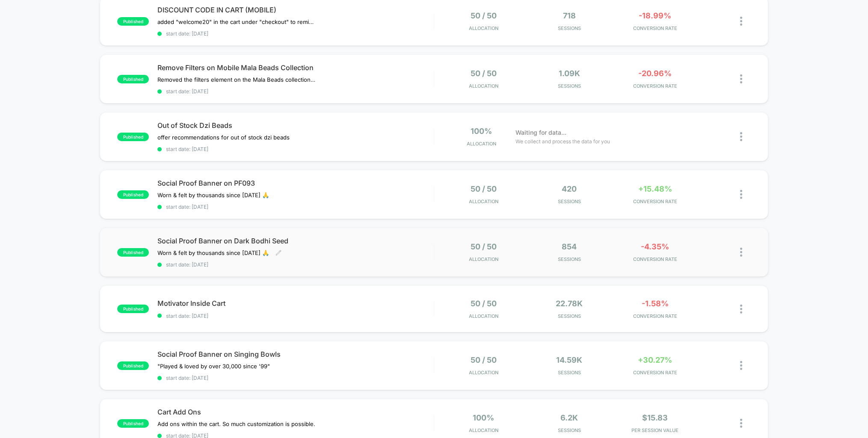 This screenshot has width=868, height=438. What do you see at coordinates (236, 22) in the screenshot?
I see `span: added "welcome20" in the cart under "checkout" to remind customers.` at bounding box center [236, 22].